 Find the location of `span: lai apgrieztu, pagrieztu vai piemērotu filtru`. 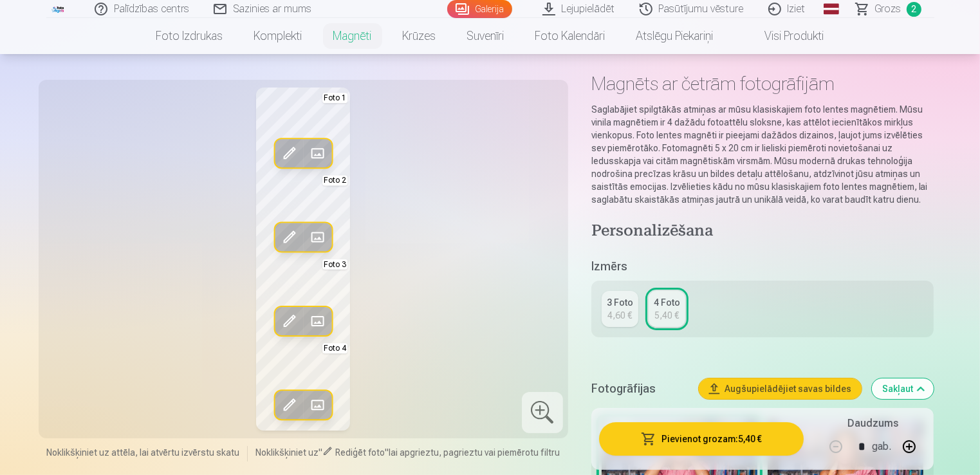

span: lai apgrieztu, pagrieztu vai piemērotu filtru is located at coordinates (474, 453).